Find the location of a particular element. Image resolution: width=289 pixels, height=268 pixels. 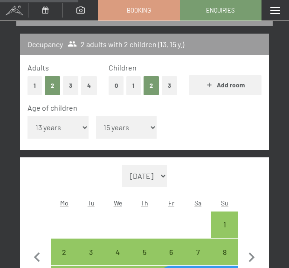

div: Thu Feb 05 2026 is located at coordinates (144, 251).